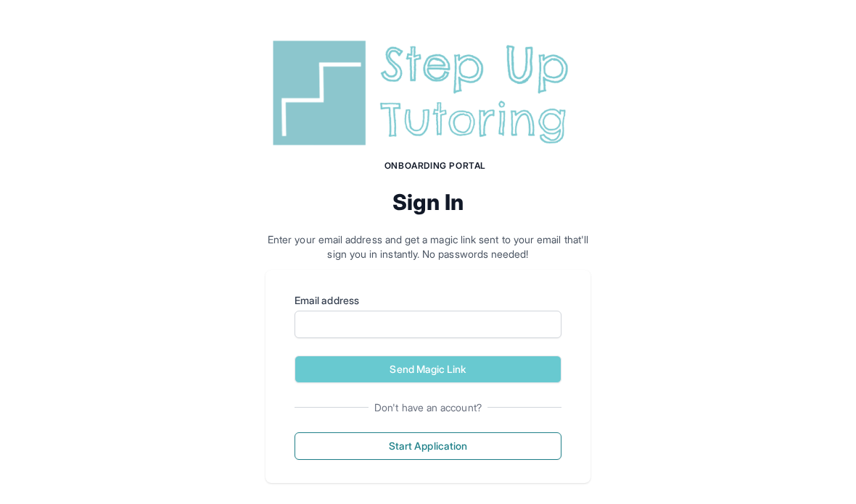 The image size is (856, 504). I want to click on label: Email address, so click(428, 301).